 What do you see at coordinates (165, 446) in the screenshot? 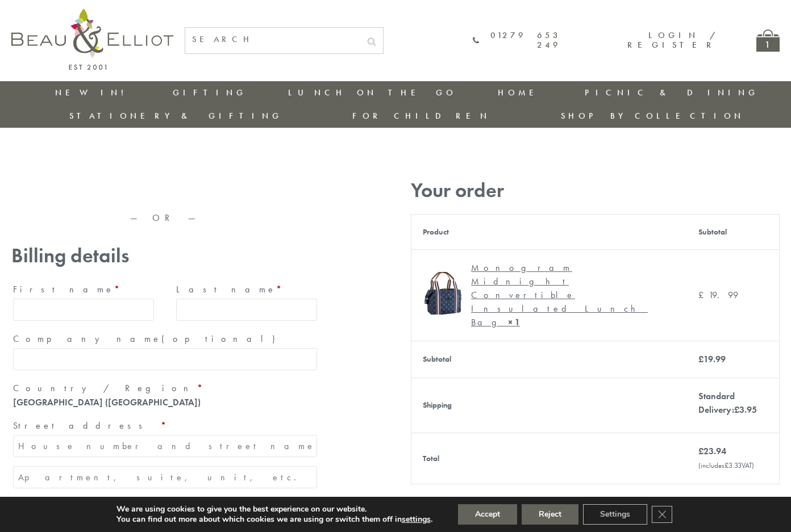
I see `input: House number and street name` at bounding box center [165, 446].